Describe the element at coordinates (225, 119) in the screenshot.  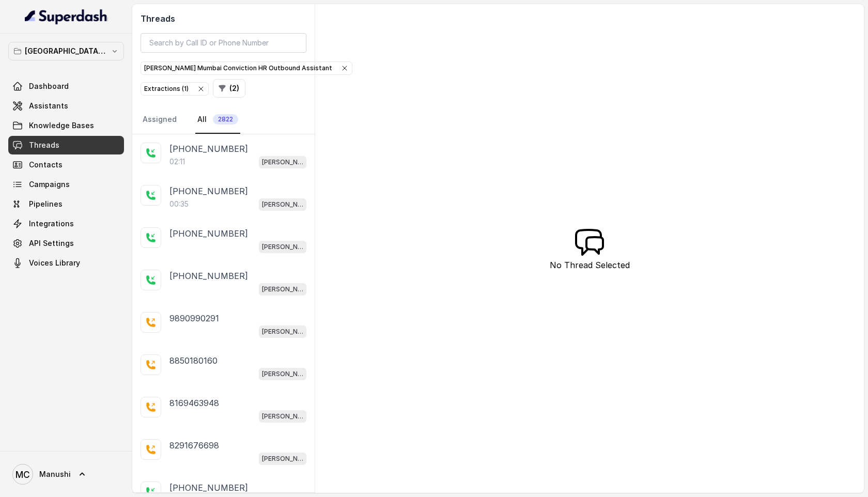
I see `span: 2822` at that location.